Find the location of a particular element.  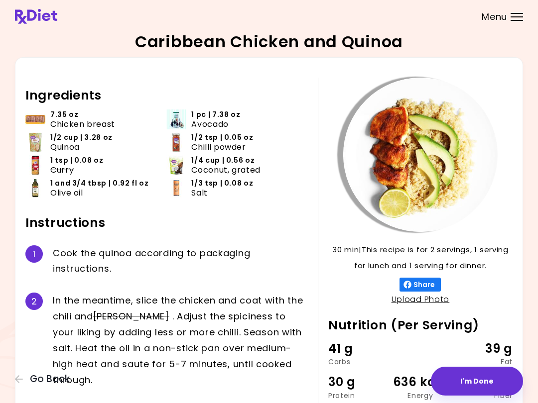

span: 7.35 oz is located at coordinates (64, 114).